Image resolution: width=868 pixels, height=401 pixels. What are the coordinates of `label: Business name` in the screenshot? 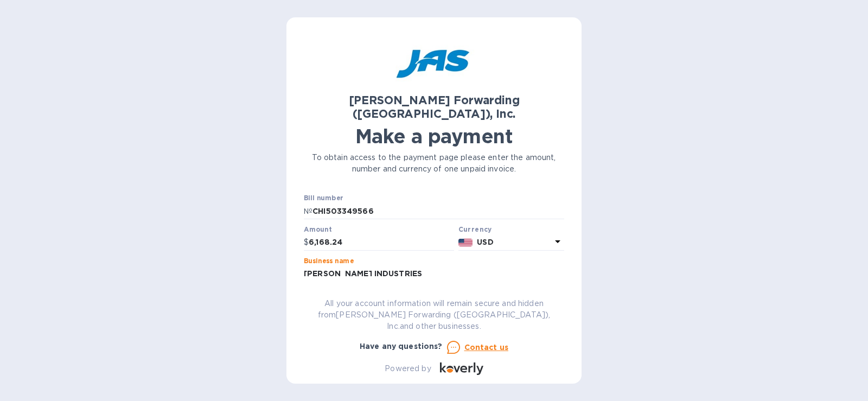 It's located at (329, 261).